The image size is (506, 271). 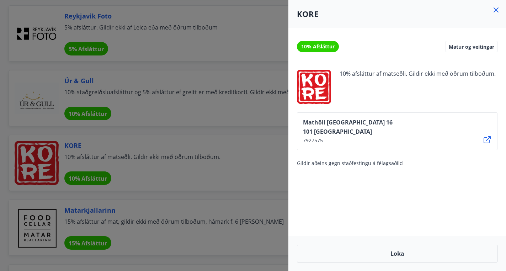 What do you see at coordinates (397, 14) in the screenshot?
I see `h4: KORE` at bounding box center [397, 14].